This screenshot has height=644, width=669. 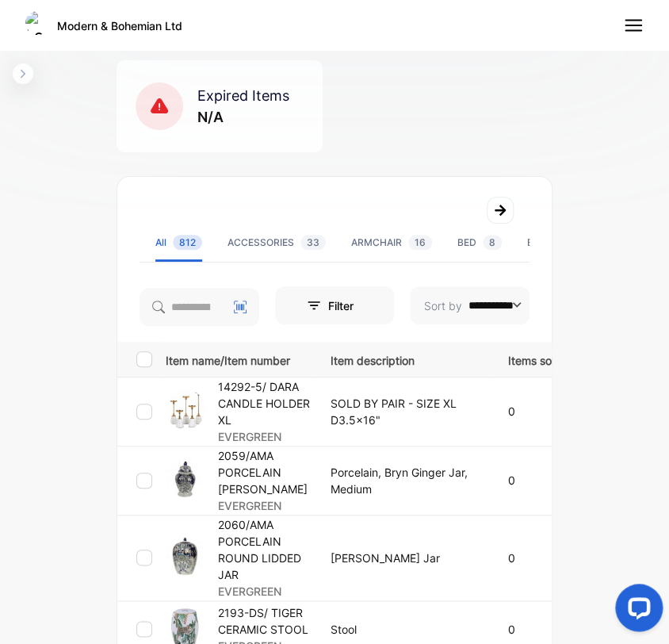 I want to click on p: Item description, so click(x=402, y=359).